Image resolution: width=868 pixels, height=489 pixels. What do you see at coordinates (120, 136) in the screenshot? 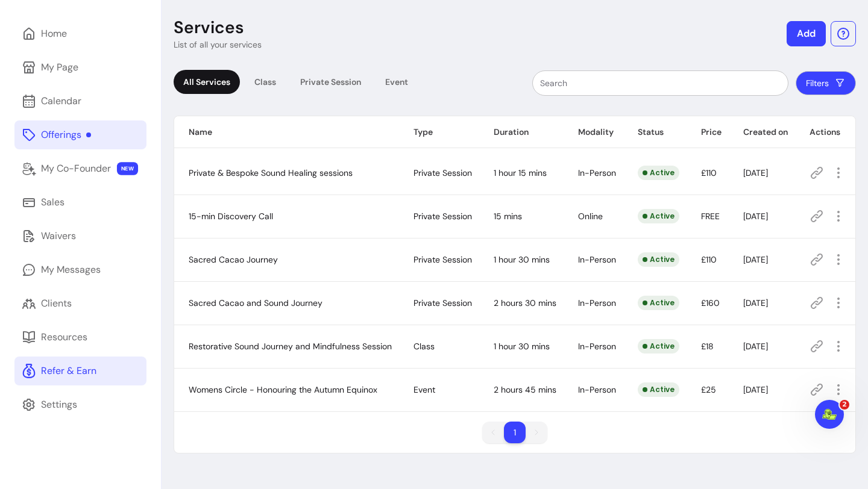
I see `div: Have you checked if there are any filter options (like "Active," "Past," or "Archived") within yo...` at bounding box center [120, 136].